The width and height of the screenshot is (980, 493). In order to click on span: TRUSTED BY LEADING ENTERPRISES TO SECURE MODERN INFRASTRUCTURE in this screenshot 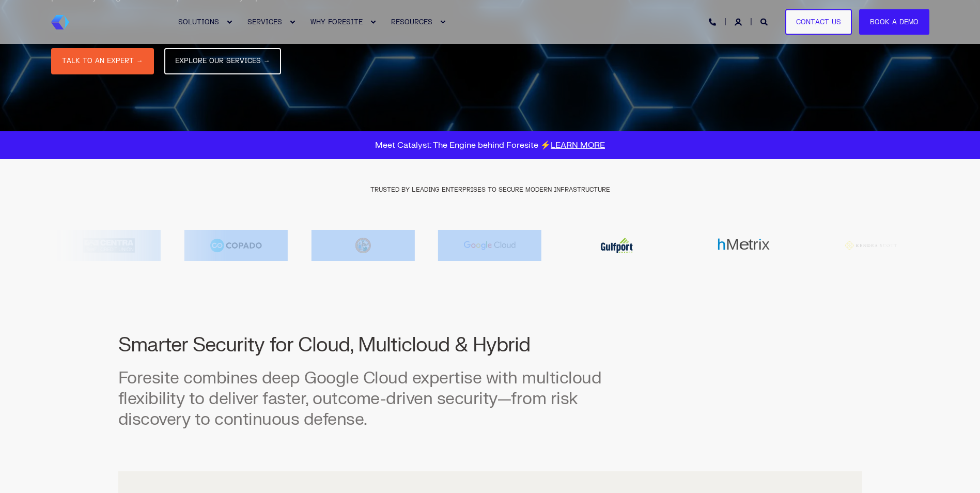, I will do `click(490, 190)`.